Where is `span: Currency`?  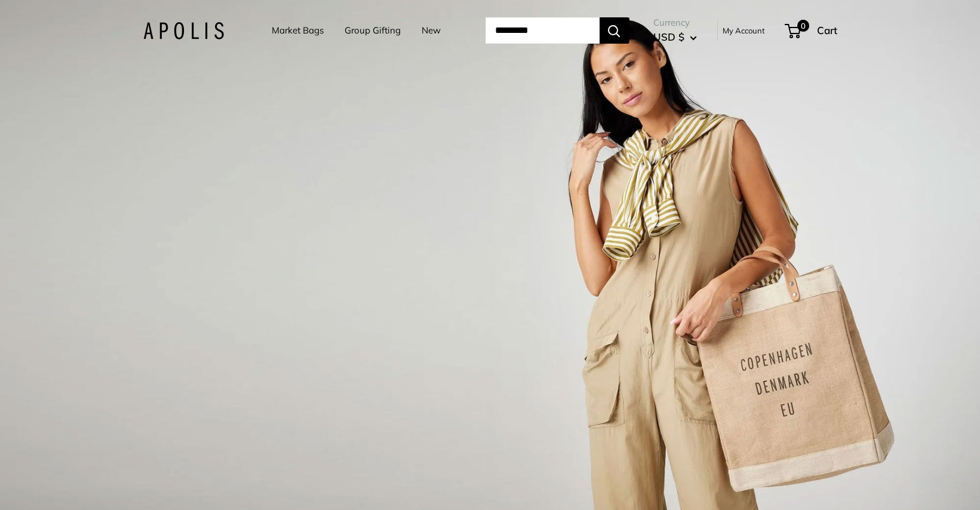
span: Currency is located at coordinates (675, 23).